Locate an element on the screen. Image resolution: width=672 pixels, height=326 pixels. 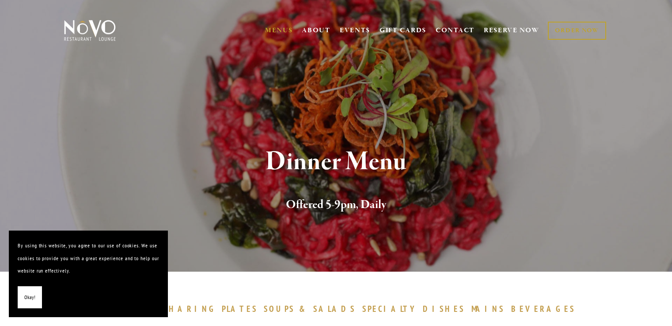
section: Cookie banner is located at coordinates (88, 274).